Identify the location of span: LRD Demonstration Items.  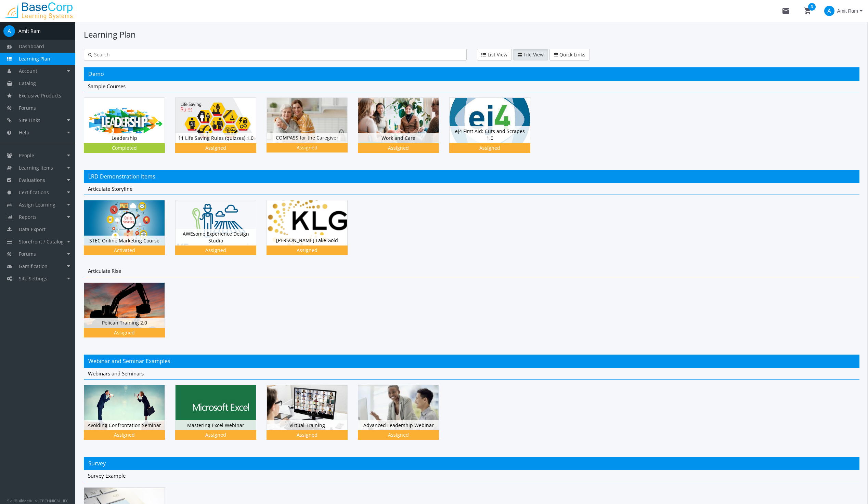
(122, 177).